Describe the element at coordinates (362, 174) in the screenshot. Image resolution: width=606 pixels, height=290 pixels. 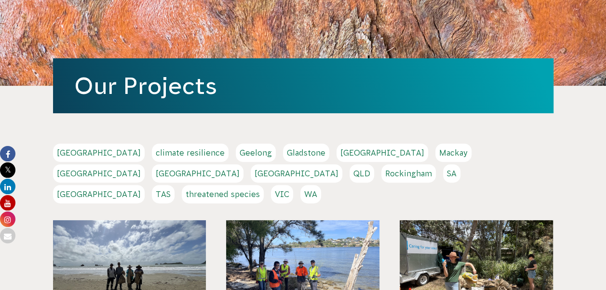
I see `a: QLD` at that location.